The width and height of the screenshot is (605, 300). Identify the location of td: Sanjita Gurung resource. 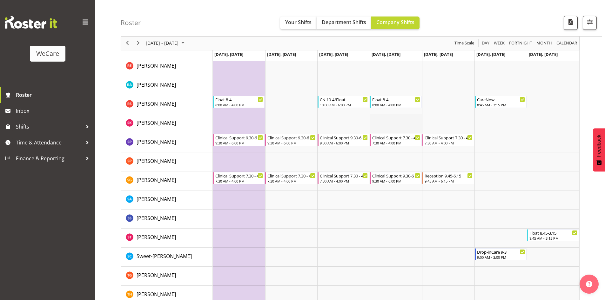
(167, 181).